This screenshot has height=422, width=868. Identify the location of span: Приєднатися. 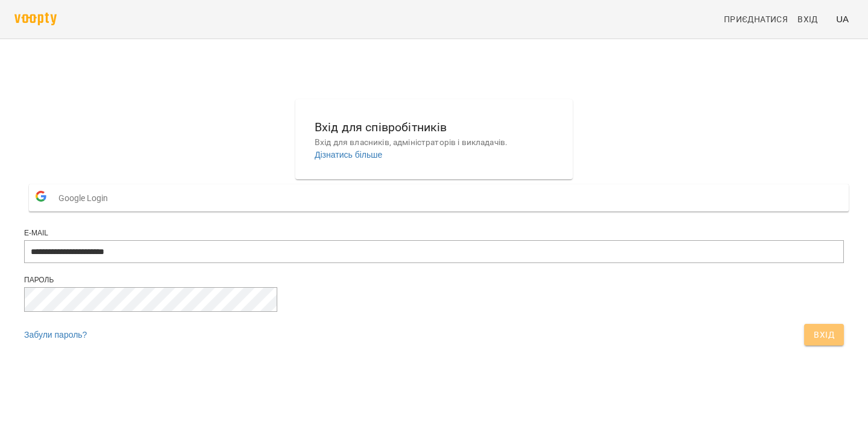
(756, 19).